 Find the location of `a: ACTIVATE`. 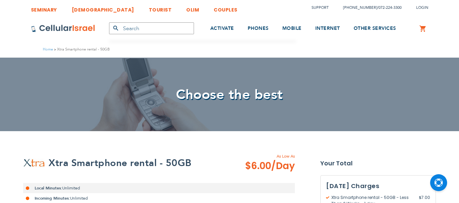

a: ACTIVATE is located at coordinates (222, 29).